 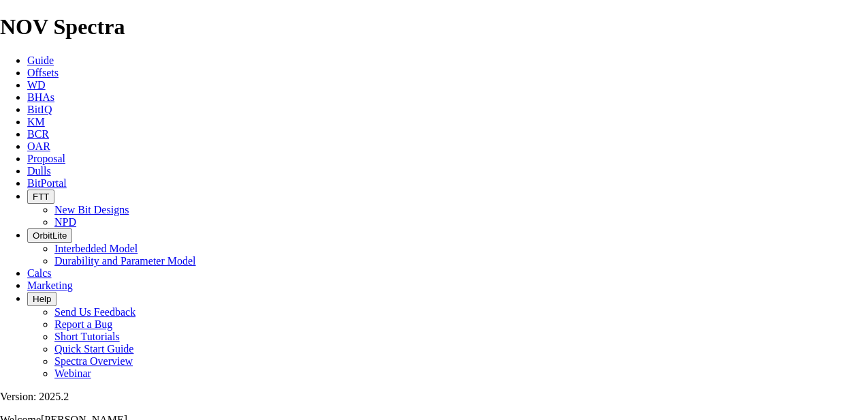 I want to click on span: WD, so click(x=36, y=84).